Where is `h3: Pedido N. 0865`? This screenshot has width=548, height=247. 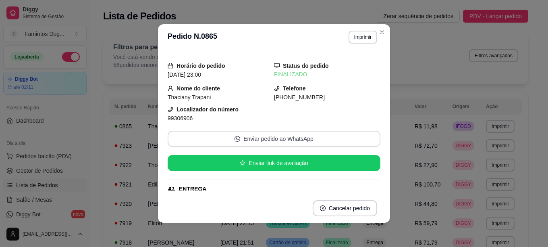
h3: Pedido N. 0865 is located at coordinates (192, 37).